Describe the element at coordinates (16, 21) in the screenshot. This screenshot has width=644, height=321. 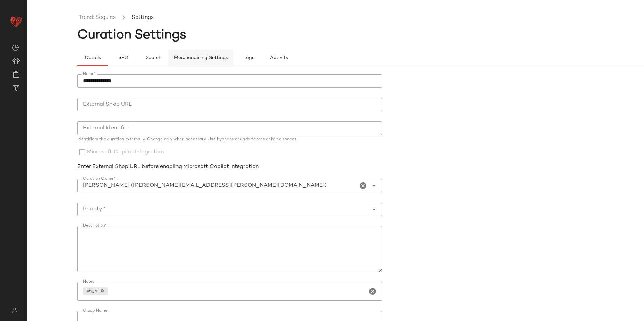
I see `img: heart_red.DM2ytmEG.svg` at that location.